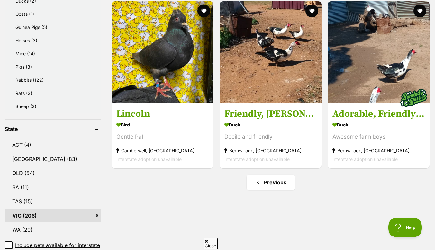 This screenshot has width=435, height=250. Describe the element at coordinates (270, 182) in the screenshot. I see `nav: Pagination` at that location.